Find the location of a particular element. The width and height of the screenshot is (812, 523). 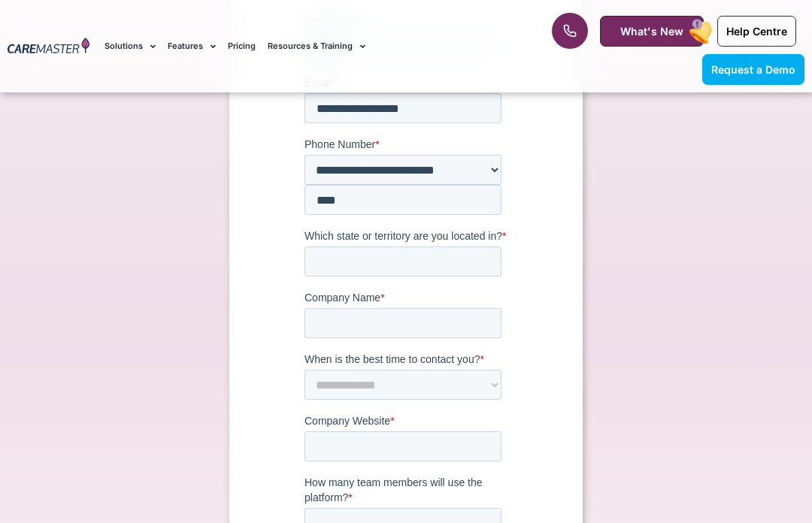

img: CareMaster Logo is located at coordinates (48, 47).